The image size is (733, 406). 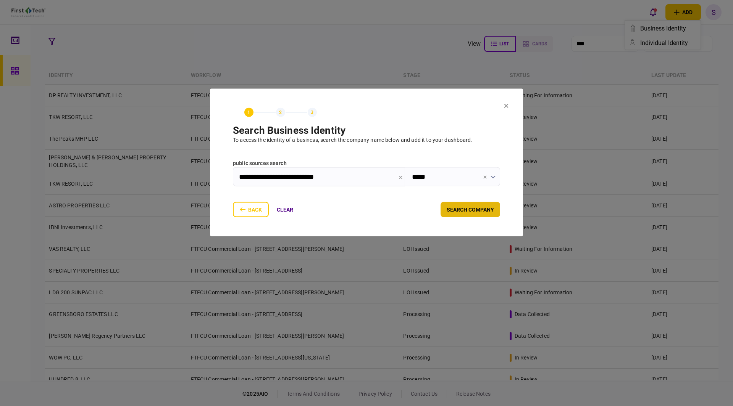 I want to click on button: clear, so click(x=285, y=210).